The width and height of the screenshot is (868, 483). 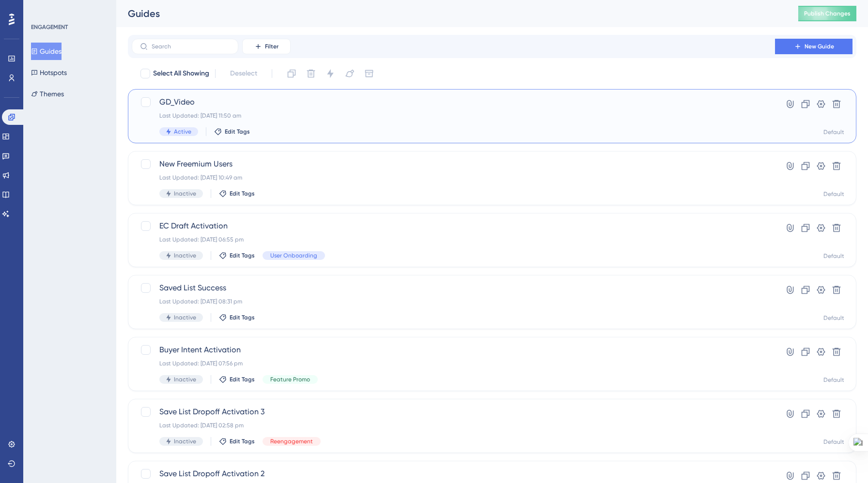 What do you see at coordinates (828, 14) in the screenshot?
I see `span: Publish Changes` at bounding box center [828, 14].